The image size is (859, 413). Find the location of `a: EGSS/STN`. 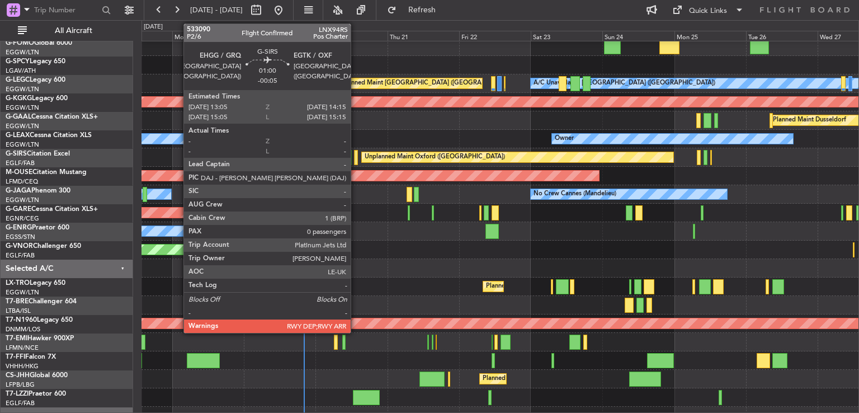

a: EGSS/STN is located at coordinates (20, 236).